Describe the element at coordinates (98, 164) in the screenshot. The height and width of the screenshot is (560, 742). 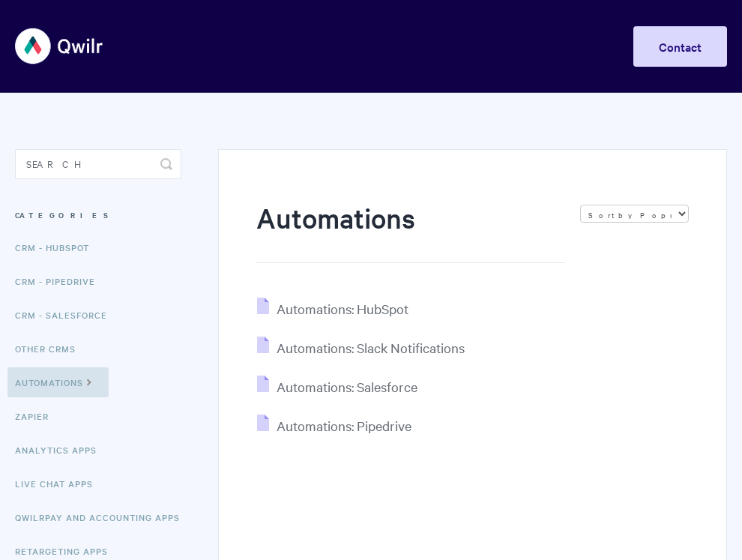
I see `input: Search` at that location.